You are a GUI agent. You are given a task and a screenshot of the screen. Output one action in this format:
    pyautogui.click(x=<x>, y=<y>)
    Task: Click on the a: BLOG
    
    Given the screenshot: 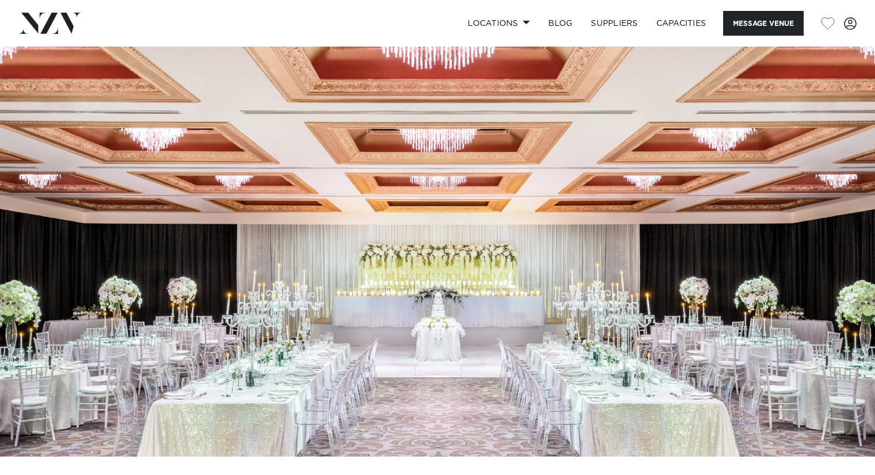 What is the action you would take?
    pyautogui.click(x=561, y=23)
    